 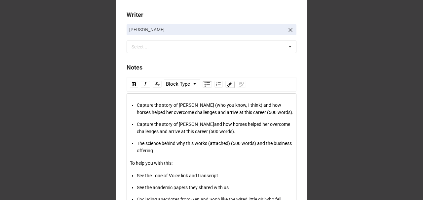 I want to click on div: Link, so click(x=229, y=85).